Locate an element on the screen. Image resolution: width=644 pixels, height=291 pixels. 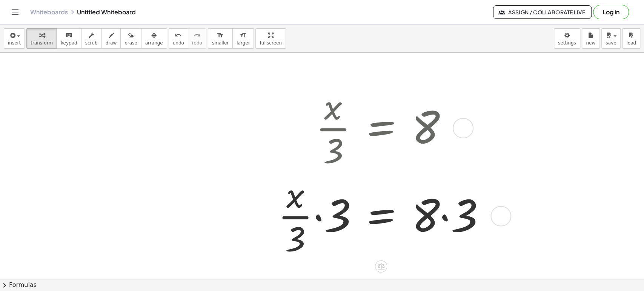
button: redoredo is located at coordinates (196, 39).